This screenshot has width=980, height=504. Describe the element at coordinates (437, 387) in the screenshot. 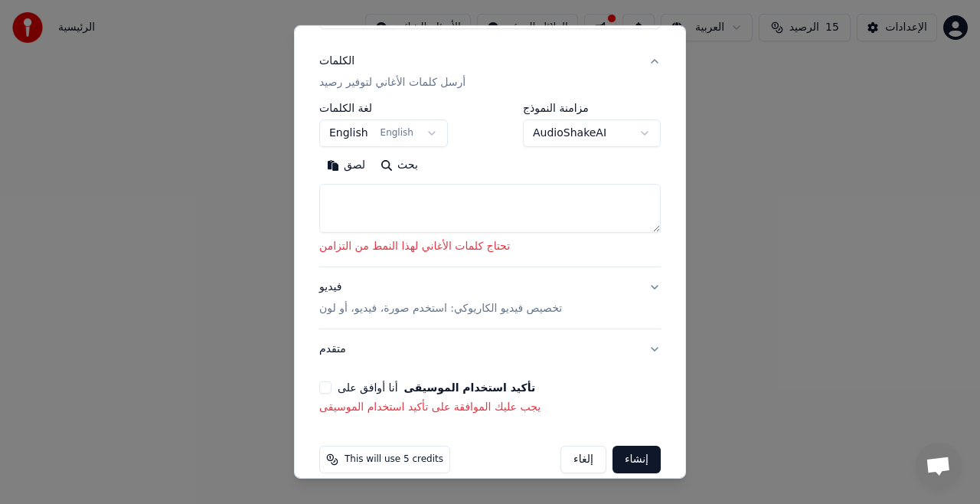

I see `label: أنا أوافق على` at that location.